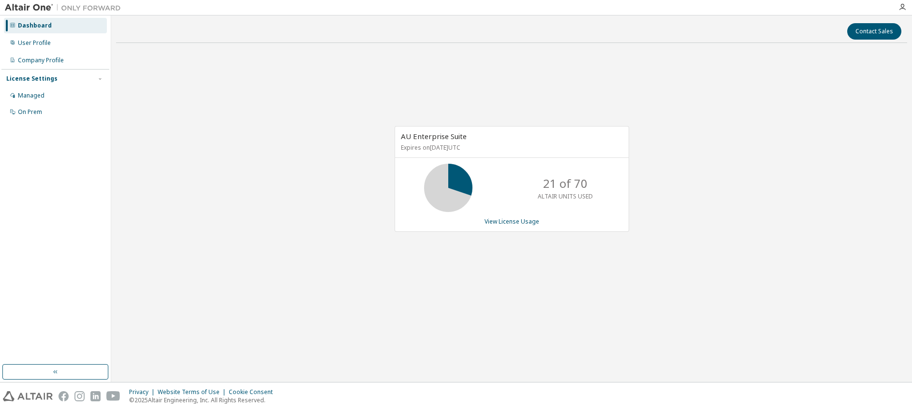  I want to click on img: instagram.svg, so click(79, 396).